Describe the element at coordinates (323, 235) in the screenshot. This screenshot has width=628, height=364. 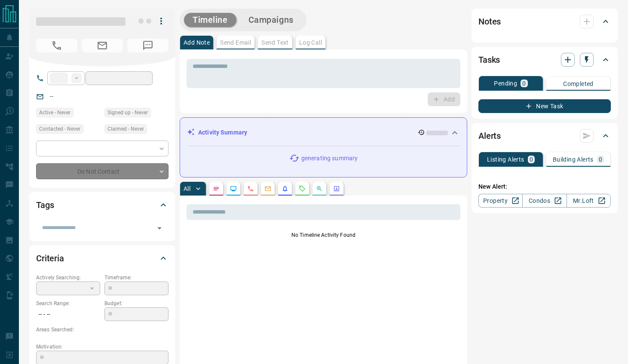
I see `p: No Timeline Activity Found` at that location.